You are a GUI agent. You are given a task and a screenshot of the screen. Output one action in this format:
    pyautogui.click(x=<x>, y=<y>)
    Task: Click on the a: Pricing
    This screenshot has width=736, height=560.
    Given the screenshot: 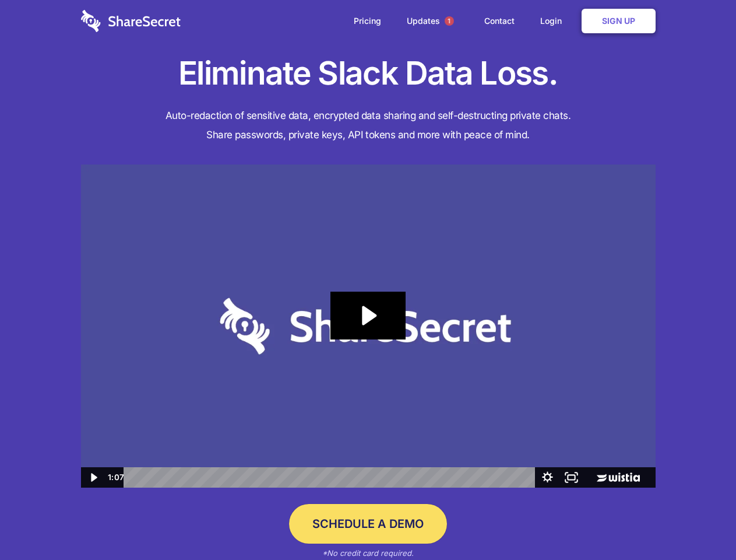 What is the action you would take?
    pyautogui.click(x=368, y=21)
    